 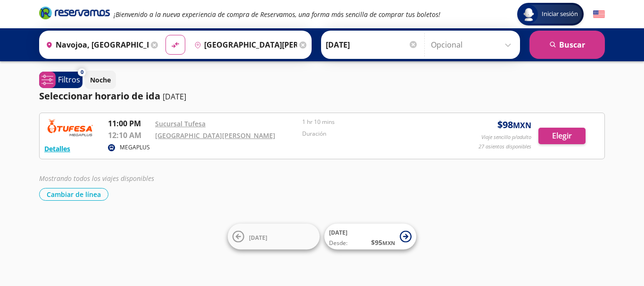 I want to click on input: Opcional, so click(x=473, y=45).